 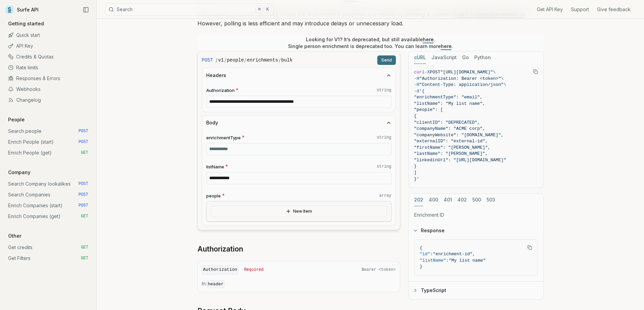 I want to click on code: header, so click(x=216, y=284).